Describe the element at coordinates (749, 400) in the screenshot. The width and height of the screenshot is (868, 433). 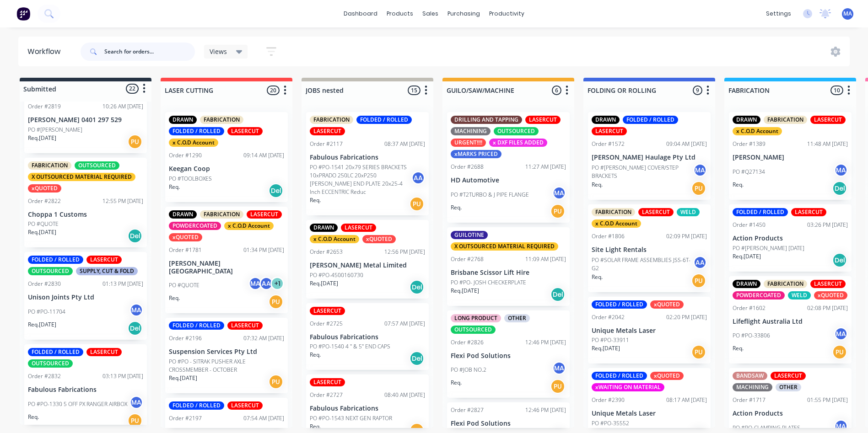
I see `div: Order #1717` at that location.